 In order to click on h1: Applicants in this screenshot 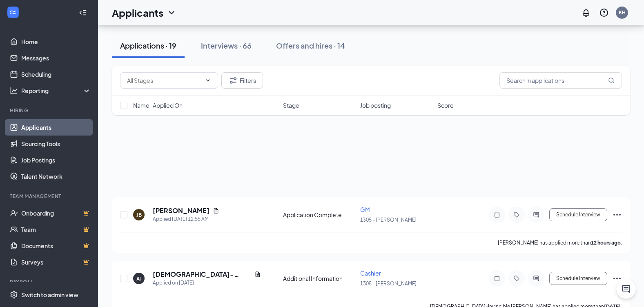, I will do `click(138, 13)`.